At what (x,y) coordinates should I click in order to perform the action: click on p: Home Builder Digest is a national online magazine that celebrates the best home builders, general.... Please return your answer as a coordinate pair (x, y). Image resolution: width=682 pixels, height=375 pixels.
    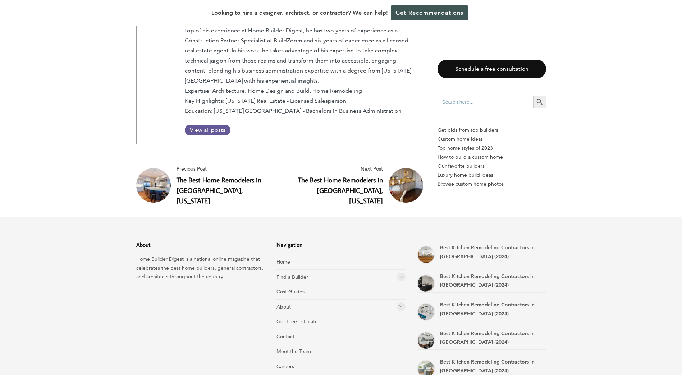
    Looking at the image, I should click on (201, 268).